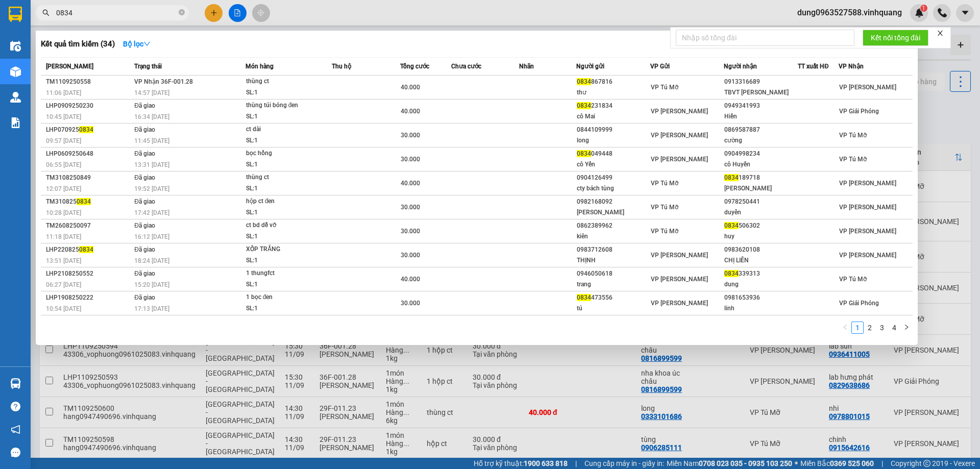 The image size is (980, 469). What do you see at coordinates (613, 284) in the screenshot?
I see `div: trang` at bounding box center [613, 284].